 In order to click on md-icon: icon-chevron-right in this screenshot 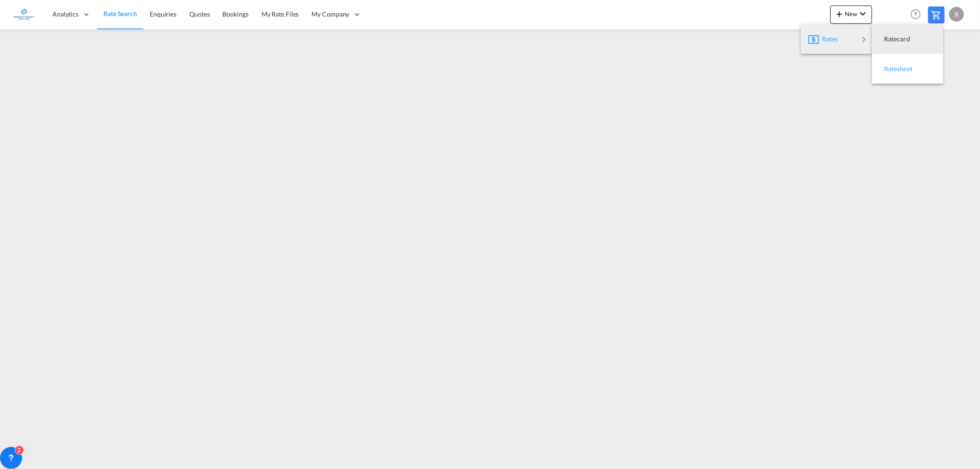, I will do `click(864, 40)`.